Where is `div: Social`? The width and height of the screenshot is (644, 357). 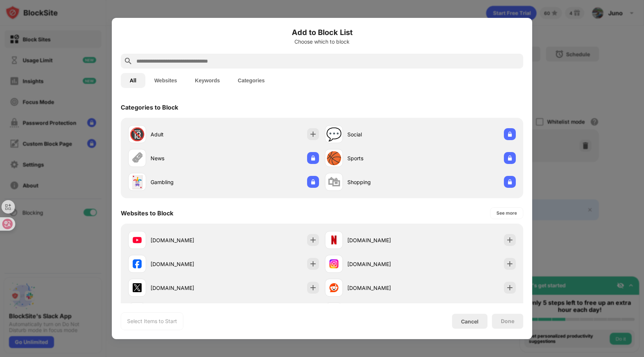 div: Social is located at coordinates (384, 134).